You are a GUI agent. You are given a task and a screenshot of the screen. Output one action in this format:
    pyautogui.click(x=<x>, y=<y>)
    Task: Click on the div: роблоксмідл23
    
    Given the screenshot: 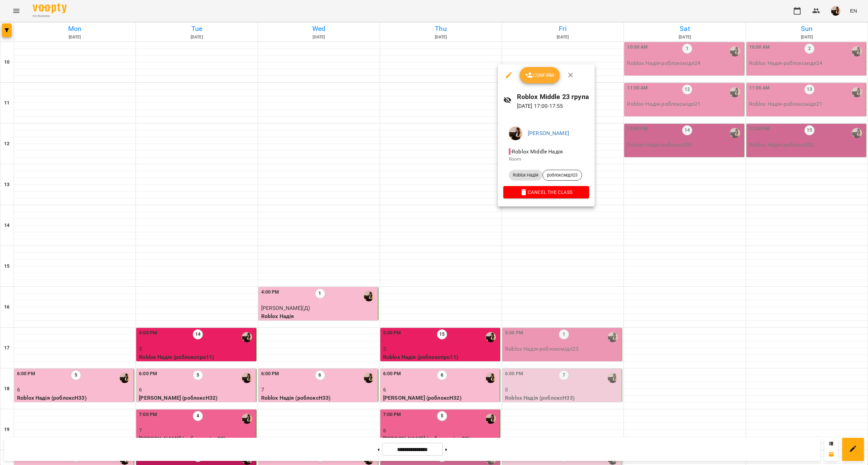 What is the action you would take?
    pyautogui.click(x=562, y=175)
    